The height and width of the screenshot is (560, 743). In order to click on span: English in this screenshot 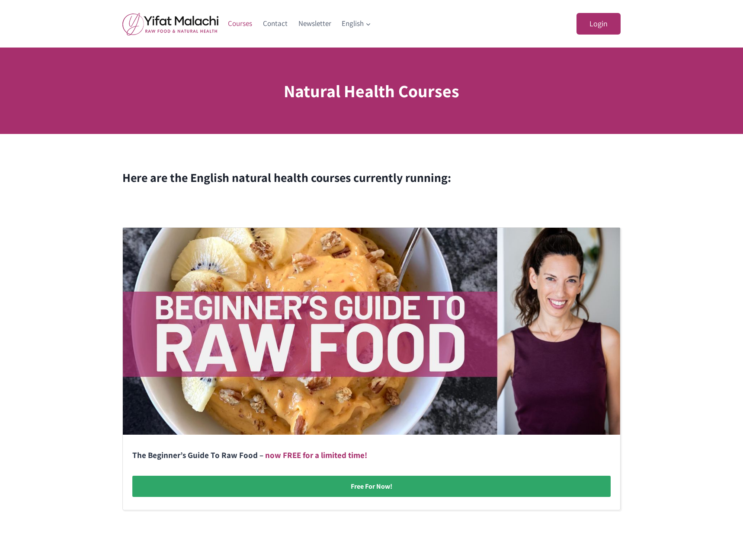, I will do `click(357, 24)`.